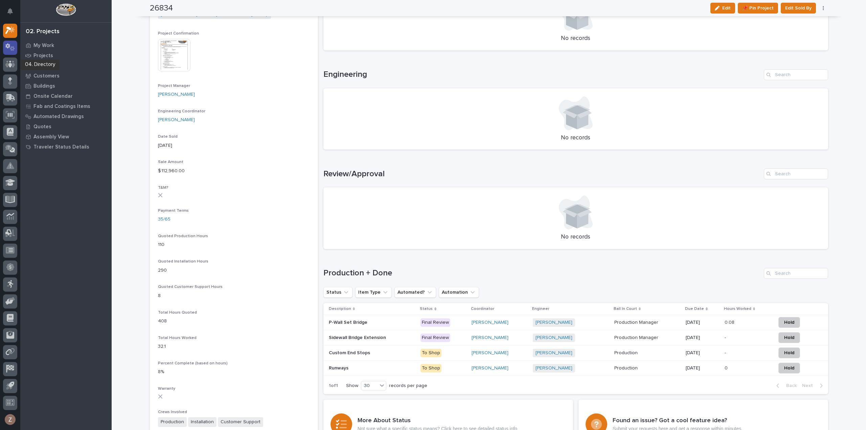 The image size is (866, 430). Describe the element at coordinates (66, 106) in the screenshot. I see `a: Fab and Coatings Items` at that location.